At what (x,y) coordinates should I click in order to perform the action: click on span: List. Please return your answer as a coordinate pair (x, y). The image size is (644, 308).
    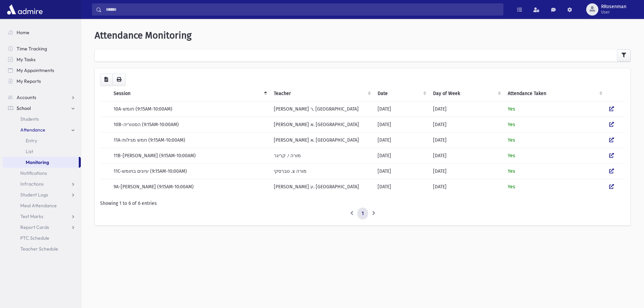
    Looking at the image, I should click on (29, 151).